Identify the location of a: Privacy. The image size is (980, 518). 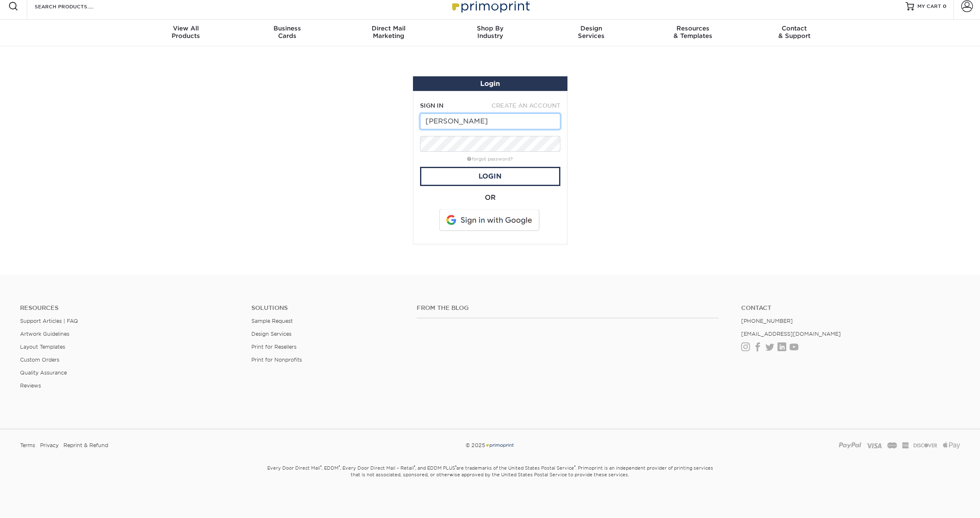
(49, 446).